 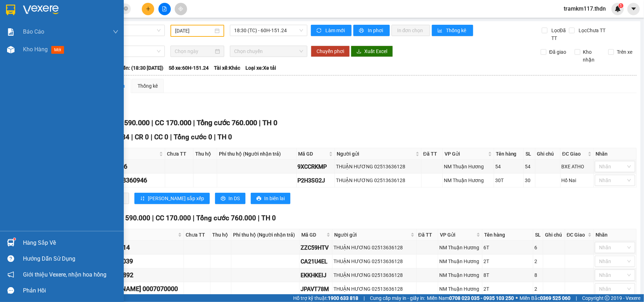 What do you see at coordinates (161, 137) in the screenshot?
I see `span: CC 0` at bounding box center [161, 137].